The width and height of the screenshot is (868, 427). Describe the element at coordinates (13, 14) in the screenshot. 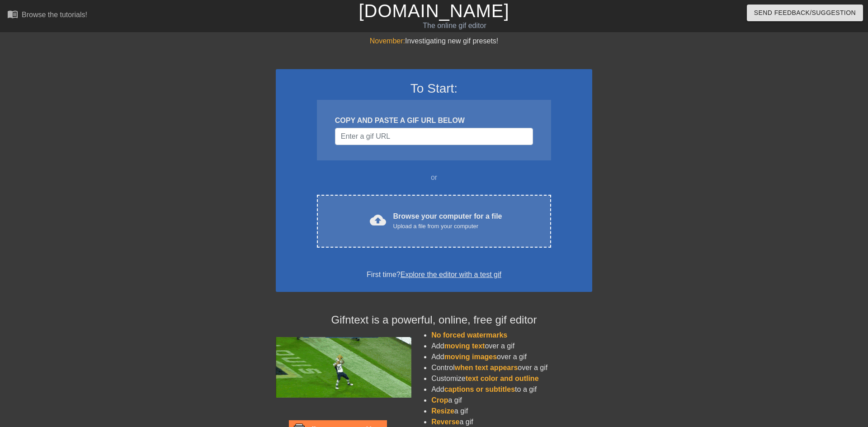

I see `span: menu_book` at that location.